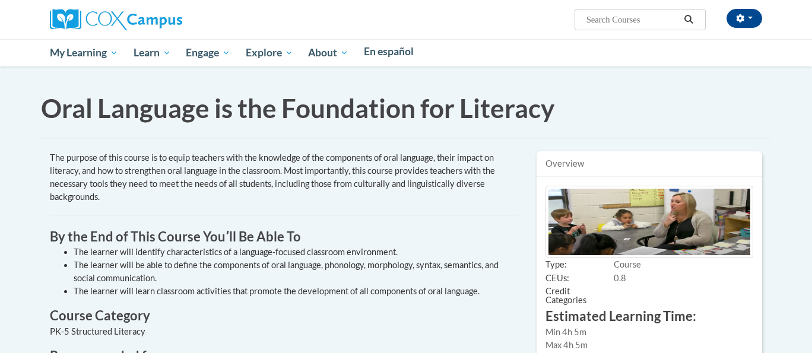 The height and width of the screenshot is (353, 812). I want to click on span: Explore, so click(269, 53).